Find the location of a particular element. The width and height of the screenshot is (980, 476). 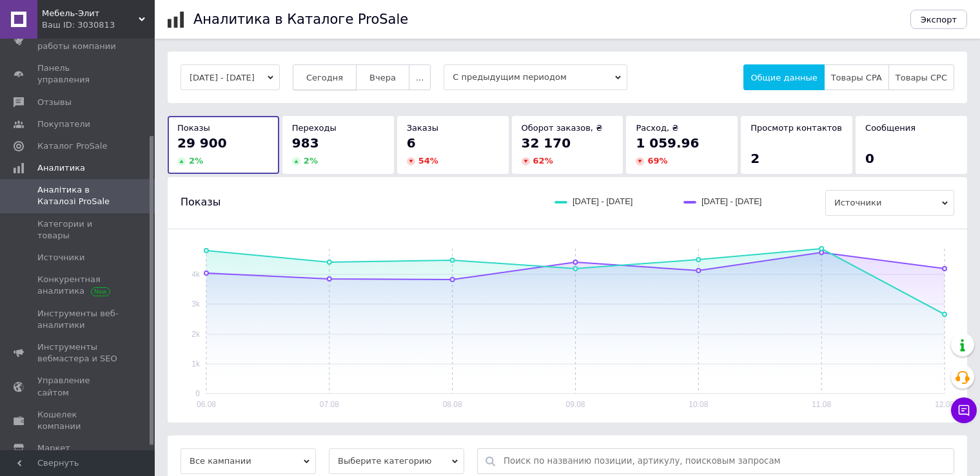

span: 54 % is located at coordinates (428, 161).